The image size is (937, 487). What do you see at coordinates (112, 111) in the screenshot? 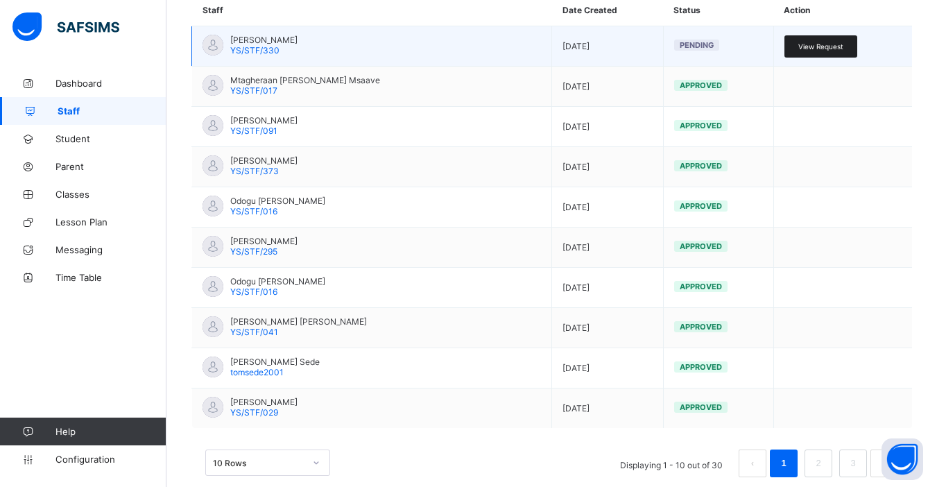
I see `span: Staff` at bounding box center [112, 111].